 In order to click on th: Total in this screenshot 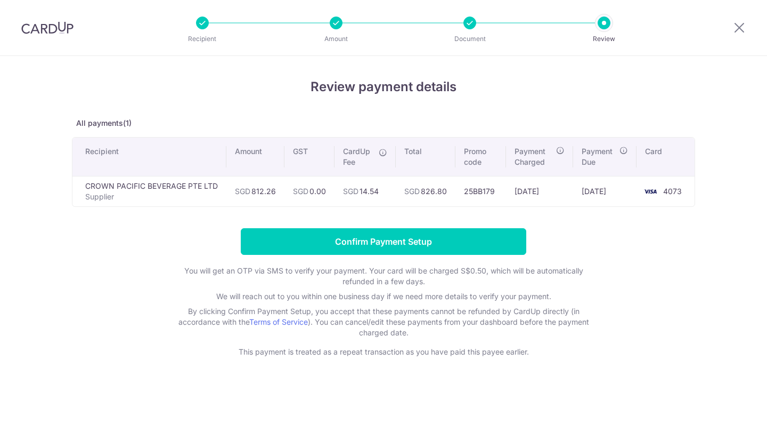, I will do `click(426, 157)`.